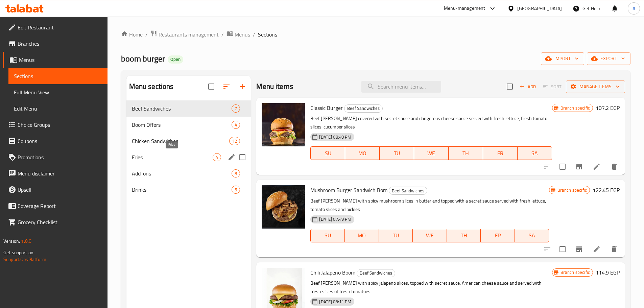  Describe the element at coordinates (58, 93) in the screenshot. I see `span: Full Menu View` at that location.